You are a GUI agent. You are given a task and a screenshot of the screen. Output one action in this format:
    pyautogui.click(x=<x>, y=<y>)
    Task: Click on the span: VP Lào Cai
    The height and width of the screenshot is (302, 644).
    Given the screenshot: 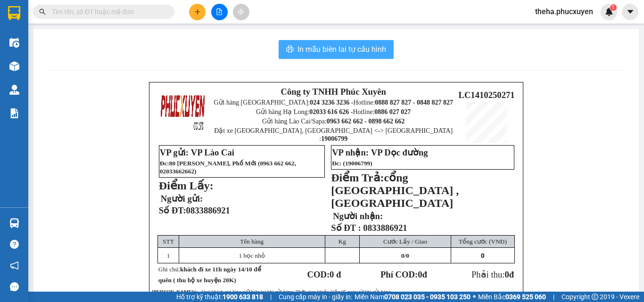 What is the action you would take?
    pyautogui.click(x=212, y=152)
    